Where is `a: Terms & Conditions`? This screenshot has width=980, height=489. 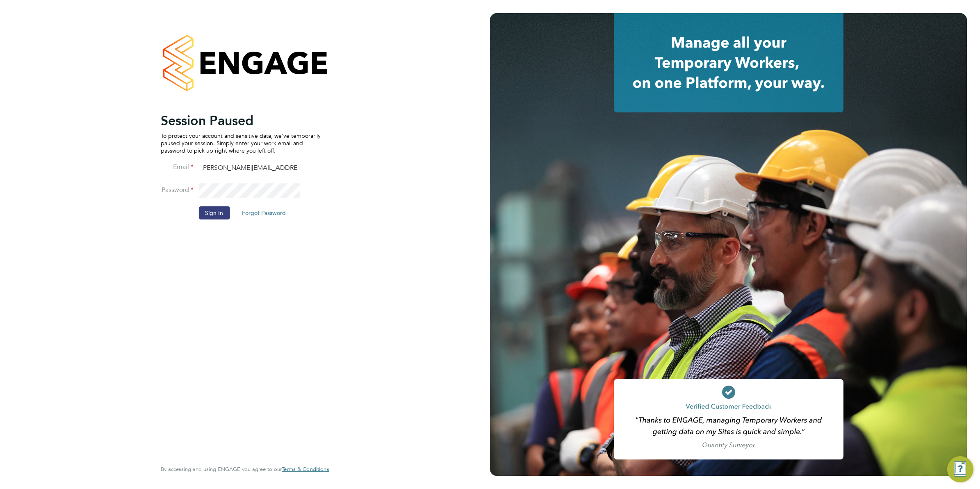 a: Terms & Conditions is located at coordinates (305, 470).